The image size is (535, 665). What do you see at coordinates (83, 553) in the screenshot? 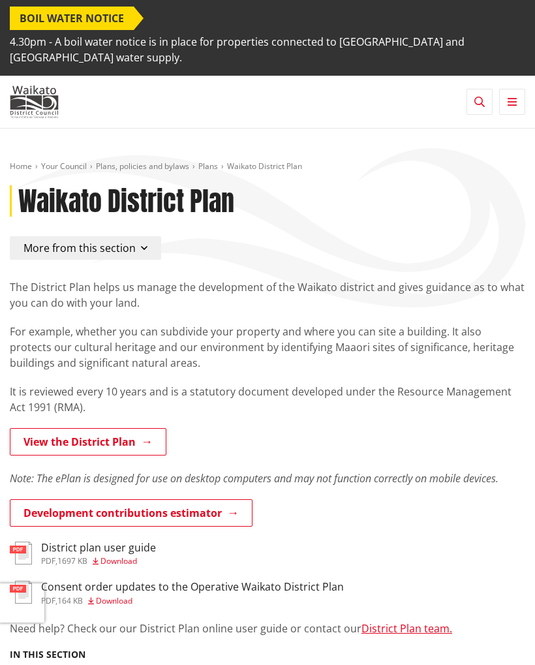
I see `a: District plan user guide pdf,1697 KB Download` at bounding box center [83, 553].